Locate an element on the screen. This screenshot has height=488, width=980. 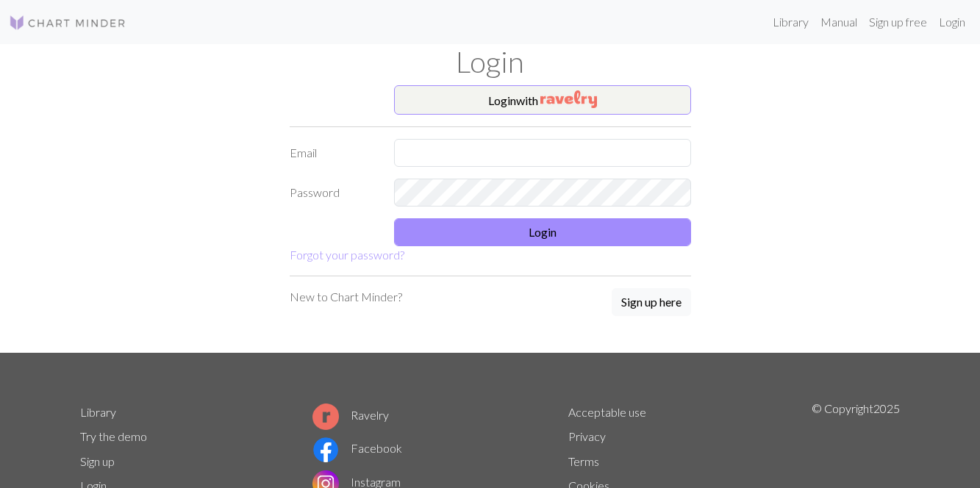
h1: Login is located at coordinates (490, 62).